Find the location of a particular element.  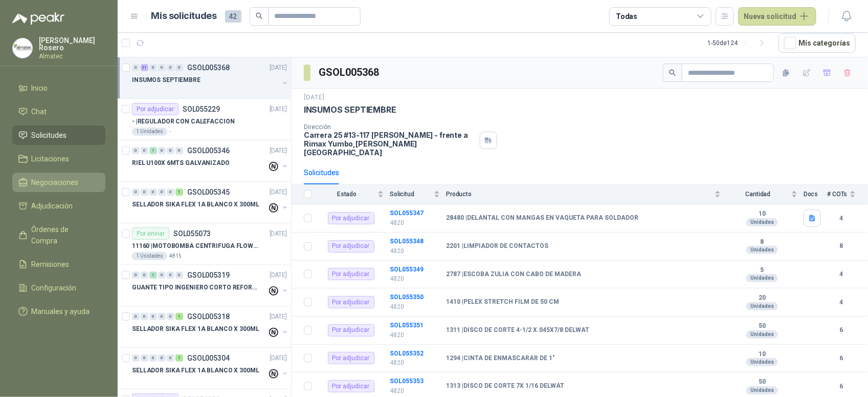

a: Manuales y ayuda is located at coordinates (59, 312).